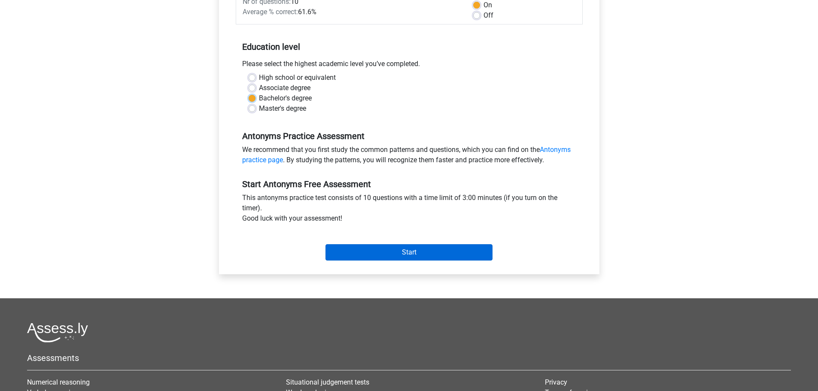  I want to click on div: We recommend that you first study the common patterns and questions, which you can find on the . ..., so click(409, 157).